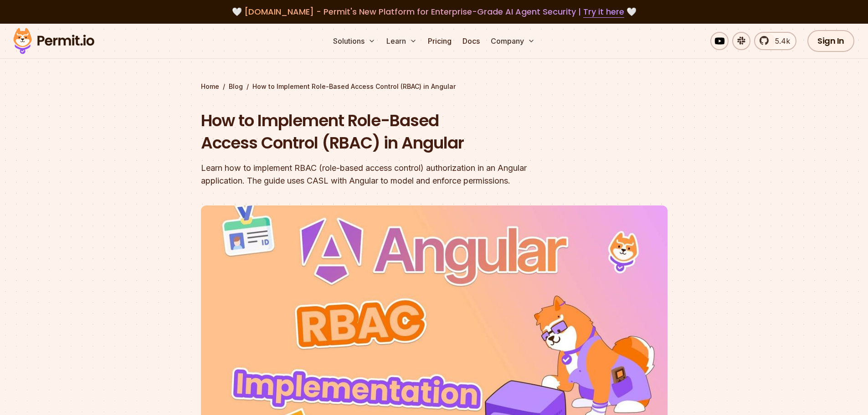 Image resolution: width=868 pixels, height=415 pixels. What do you see at coordinates (210, 87) in the screenshot?
I see `a: Home` at bounding box center [210, 87].